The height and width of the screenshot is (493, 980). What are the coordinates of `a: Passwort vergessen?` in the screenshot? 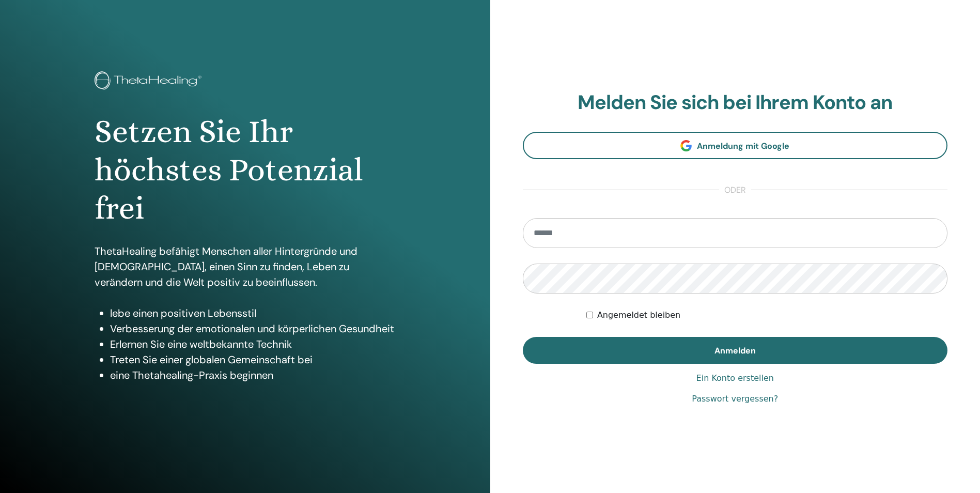 It's located at (735, 399).